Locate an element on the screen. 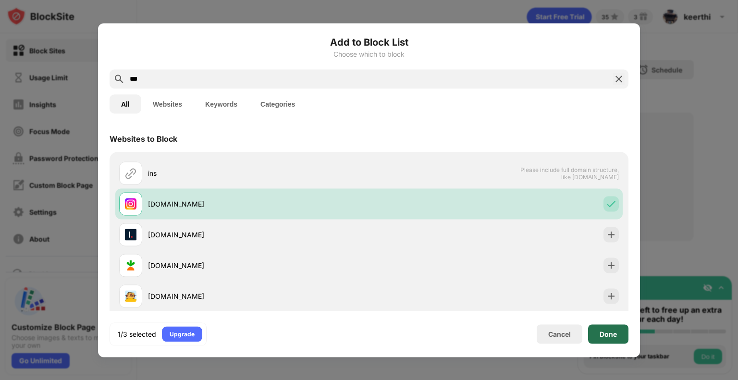  div: Upgrade is located at coordinates (182, 334).